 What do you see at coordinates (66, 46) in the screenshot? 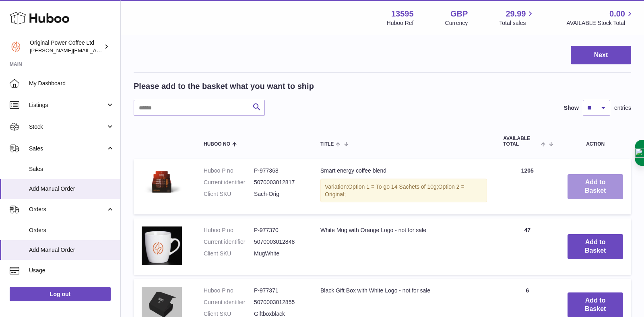
I see `div: Original Power Coffee Ltd` at bounding box center [66, 46].